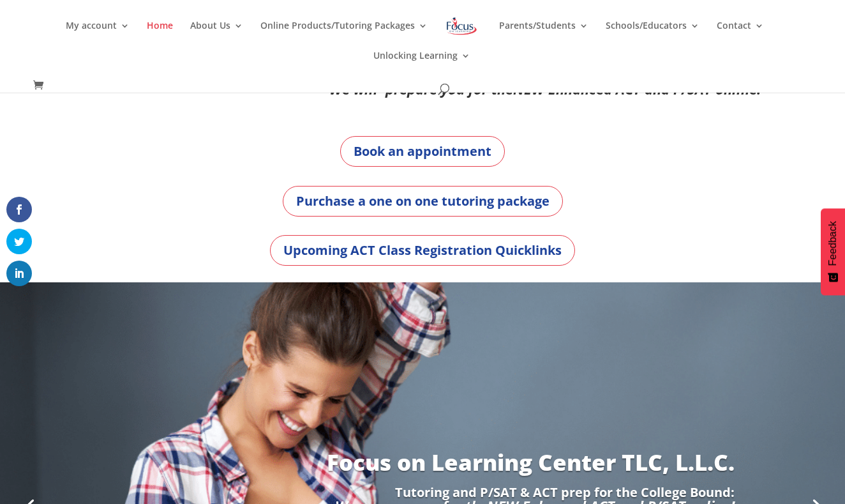 Image resolution: width=845 pixels, height=504 pixels. I want to click on a: Parents/Students, so click(544, 35).